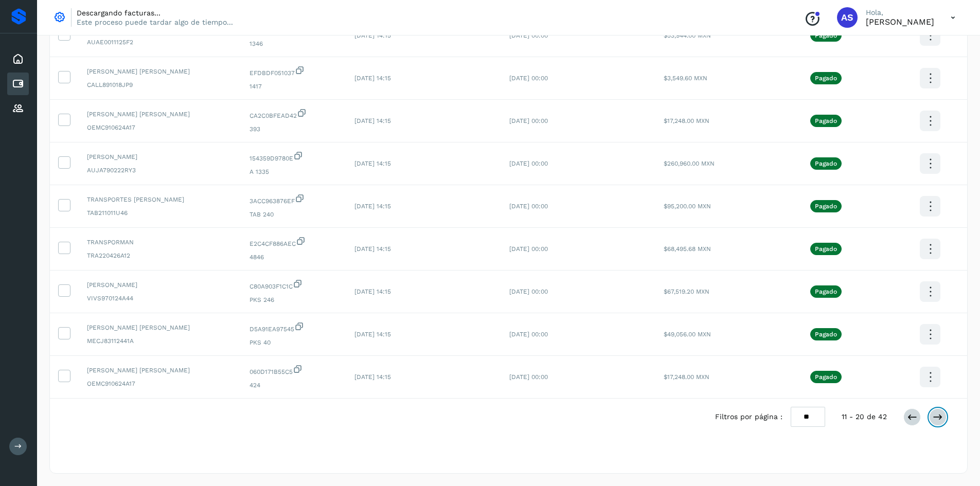  I want to click on span: CALL891018JP9, so click(160, 85).